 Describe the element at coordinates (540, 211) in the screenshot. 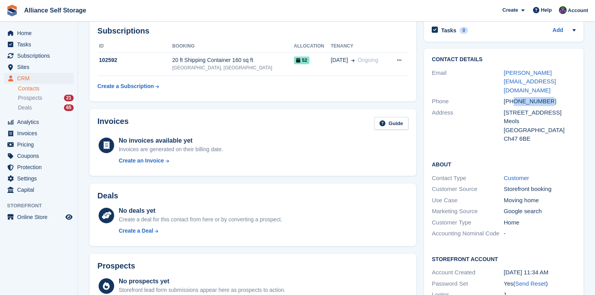

I see `div: Google search` at that location.